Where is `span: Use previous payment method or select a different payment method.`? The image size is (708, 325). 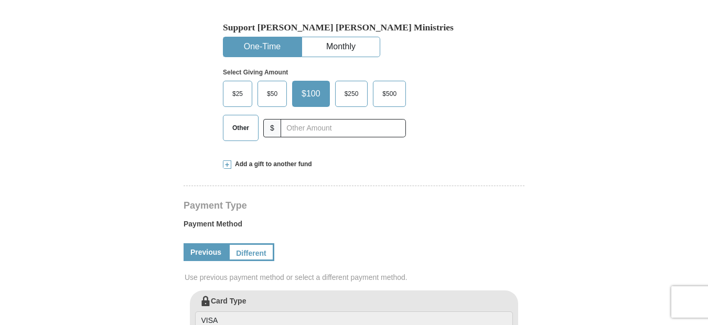 span: Use previous payment method or select a different payment method. is located at coordinates (355, 278).